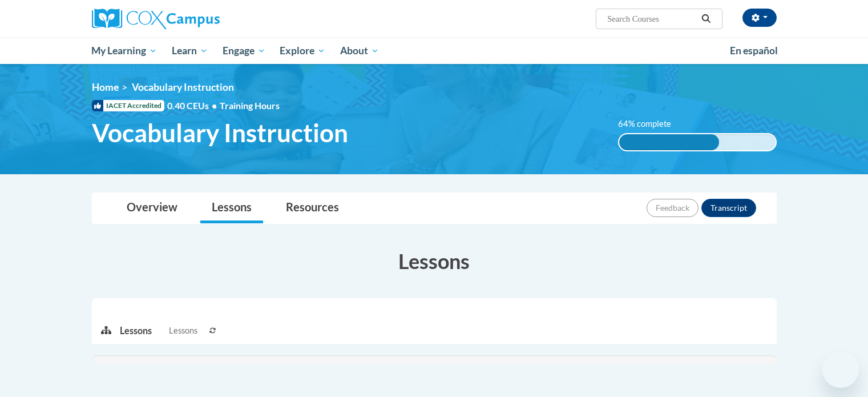 The height and width of the screenshot is (397, 868). What do you see at coordinates (303, 51) in the screenshot?
I see `span: Explore` at bounding box center [303, 51].